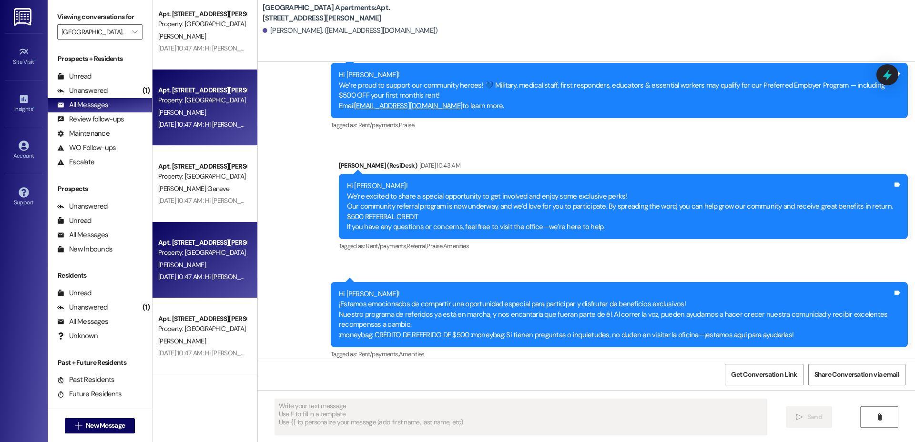  I want to click on span: Get Conversation Link, so click(764, 374).